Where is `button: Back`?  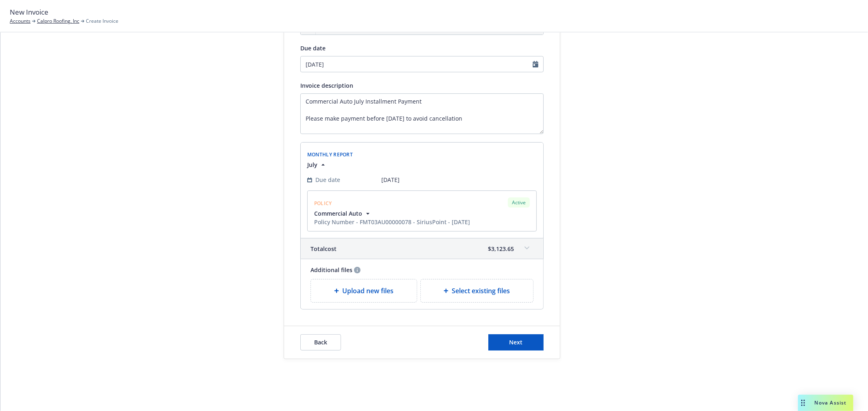 button: Back is located at coordinates (321, 343).